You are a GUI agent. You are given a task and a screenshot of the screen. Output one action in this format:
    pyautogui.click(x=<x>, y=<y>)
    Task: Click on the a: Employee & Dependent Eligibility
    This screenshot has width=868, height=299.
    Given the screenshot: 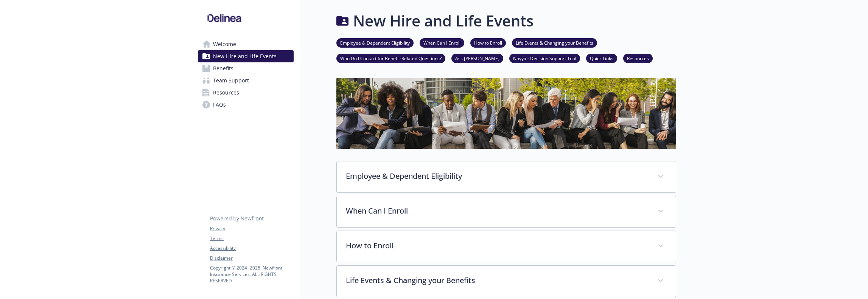 What is the action you would take?
    pyautogui.click(x=375, y=42)
    